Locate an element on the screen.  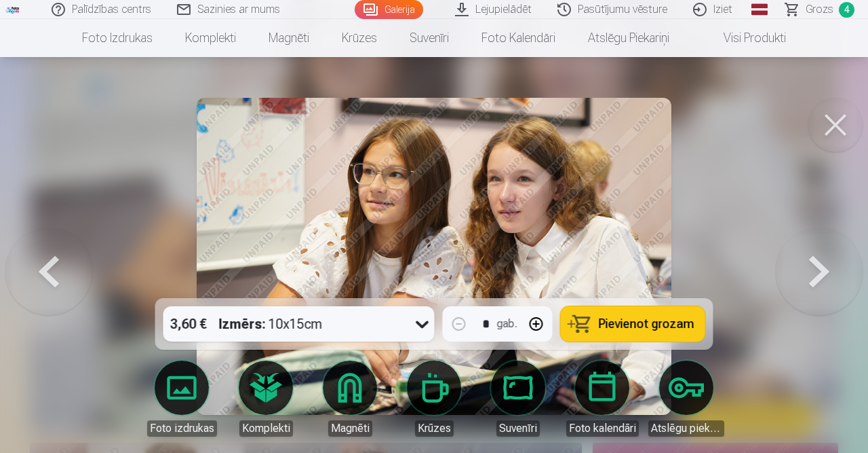
button: Pievienot grozam is located at coordinates (632, 324).